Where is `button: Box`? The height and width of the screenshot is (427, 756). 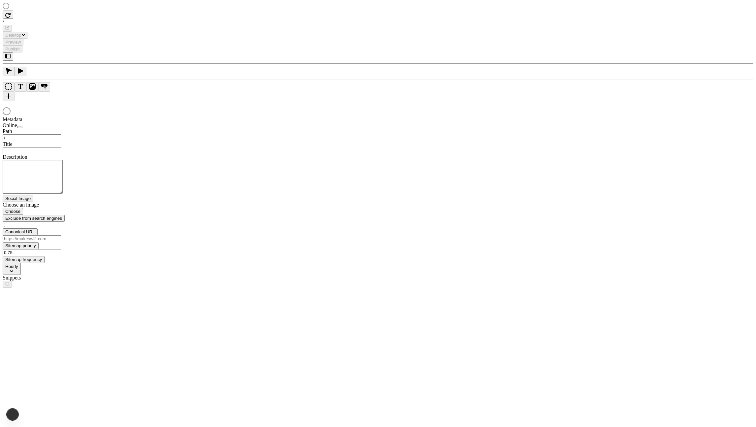
button: Box is located at coordinates (9, 87).